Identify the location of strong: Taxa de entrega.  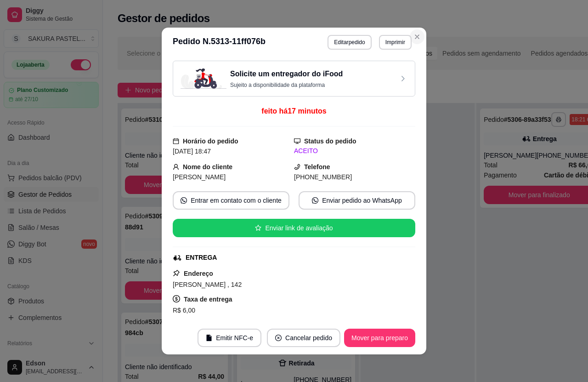
(208, 299).